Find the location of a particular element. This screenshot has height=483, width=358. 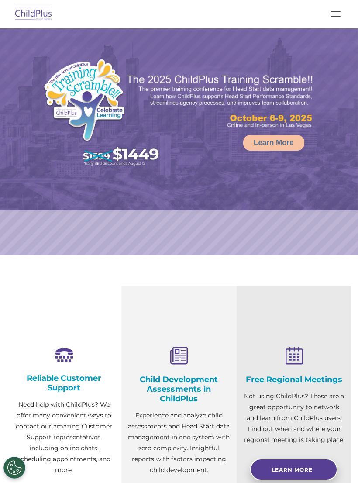

h4: Free Regional Meetings is located at coordinates (294, 379).